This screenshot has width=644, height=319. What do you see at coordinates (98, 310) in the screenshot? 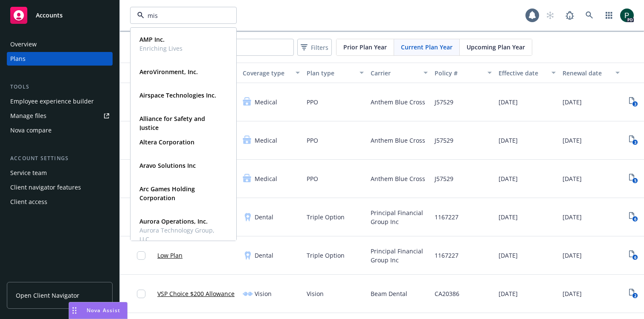
I see `button: Nova Assist` at bounding box center [98, 310].